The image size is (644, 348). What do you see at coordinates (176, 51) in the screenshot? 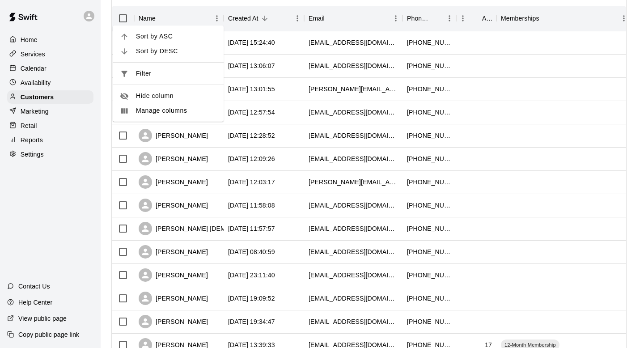
I see `span: Sort by DESC` at bounding box center [176, 51].